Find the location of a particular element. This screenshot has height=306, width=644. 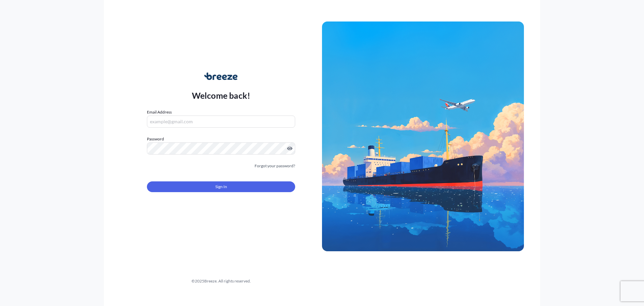

button: Sign In is located at coordinates (221, 187).